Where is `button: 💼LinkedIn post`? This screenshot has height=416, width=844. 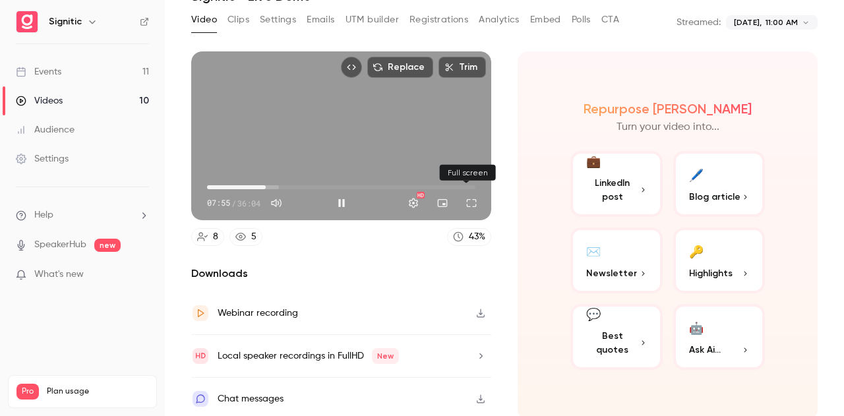
button: 💼LinkedIn post is located at coordinates (616, 184).